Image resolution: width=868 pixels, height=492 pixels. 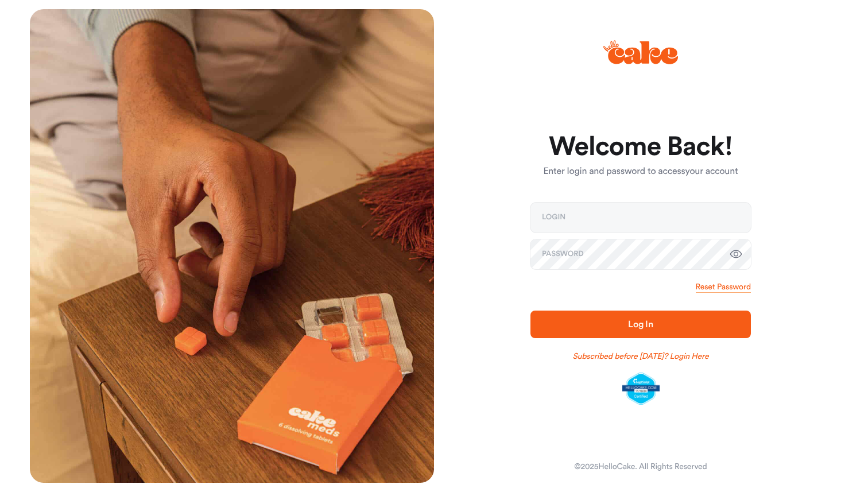 What do you see at coordinates (641, 324) in the screenshot?
I see `span: Log In` at bounding box center [641, 324].